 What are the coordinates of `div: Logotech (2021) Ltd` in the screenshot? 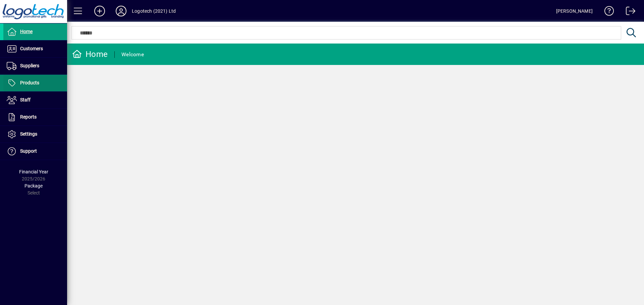 It's located at (153, 11).